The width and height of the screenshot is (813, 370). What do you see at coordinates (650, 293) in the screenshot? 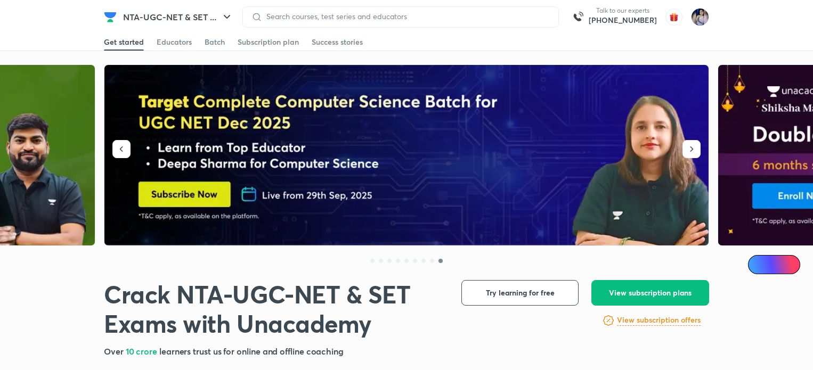
I see `button: View subscription plans` at bounding box center [650, 293].